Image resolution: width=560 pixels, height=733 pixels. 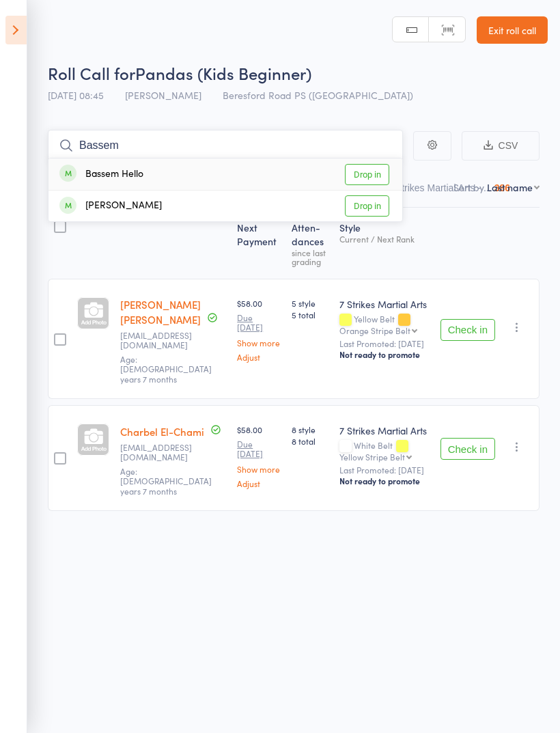 What do you see at coordinates (165, 452) in the screenshot?
I see `small: marwan_elchami2000@yahoo.com.au` at bounding box center [165, 452].